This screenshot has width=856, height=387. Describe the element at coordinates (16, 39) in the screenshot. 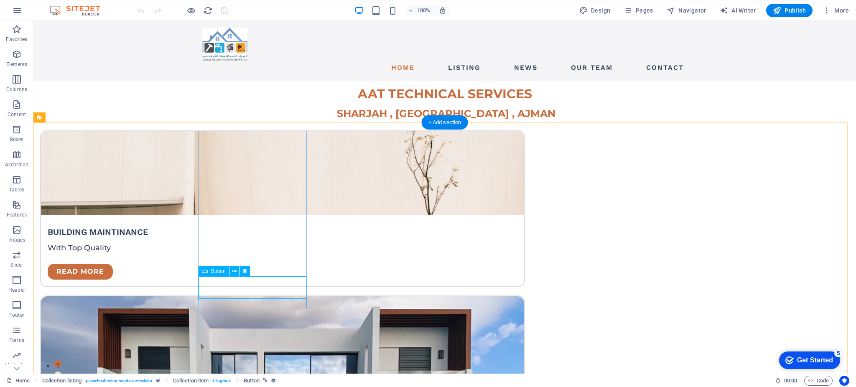

I see `p: Favorites` at that location.